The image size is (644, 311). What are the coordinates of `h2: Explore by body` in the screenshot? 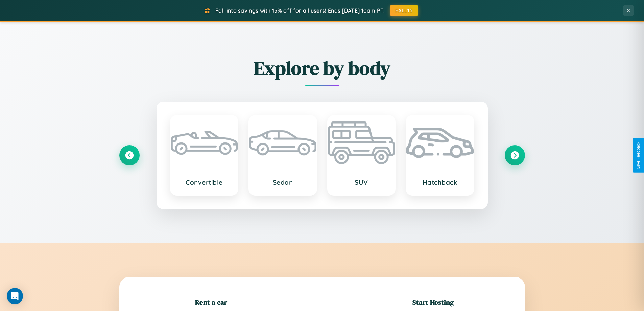 It's located at (322, 68).